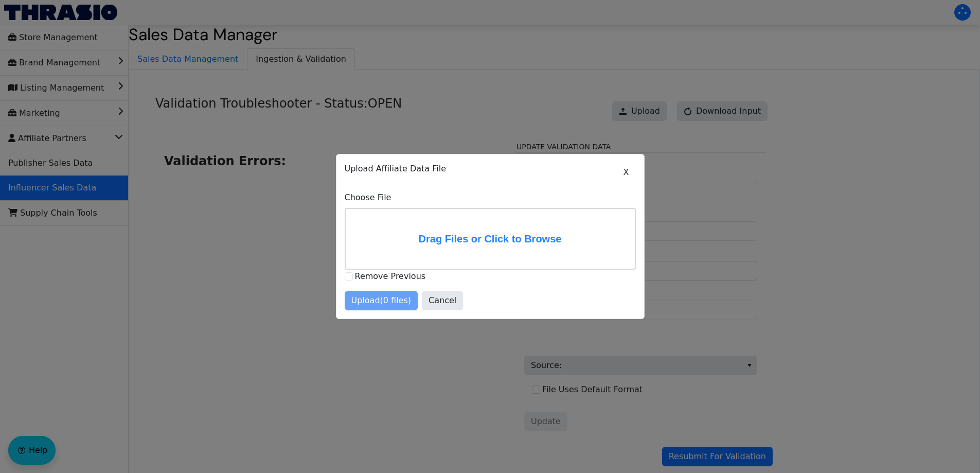  What do you see at coordinates (390, 276) in the screenshot?
I see `label: Remove Previous` at bounding box center [390, 276].